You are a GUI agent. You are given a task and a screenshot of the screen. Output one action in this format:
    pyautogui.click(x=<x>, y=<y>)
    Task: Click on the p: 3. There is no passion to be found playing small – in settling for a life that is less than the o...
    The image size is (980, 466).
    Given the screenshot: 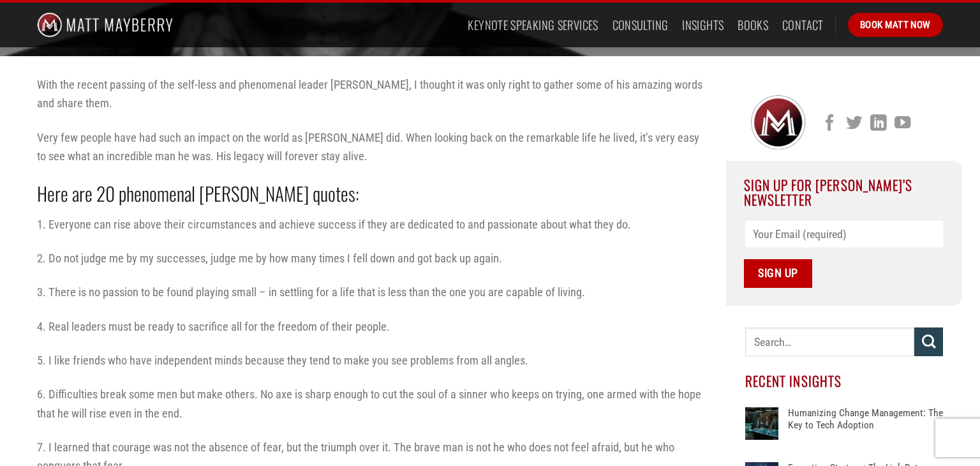 What is the action you would take?
    pyautogui.click(x=372, y=292)
    